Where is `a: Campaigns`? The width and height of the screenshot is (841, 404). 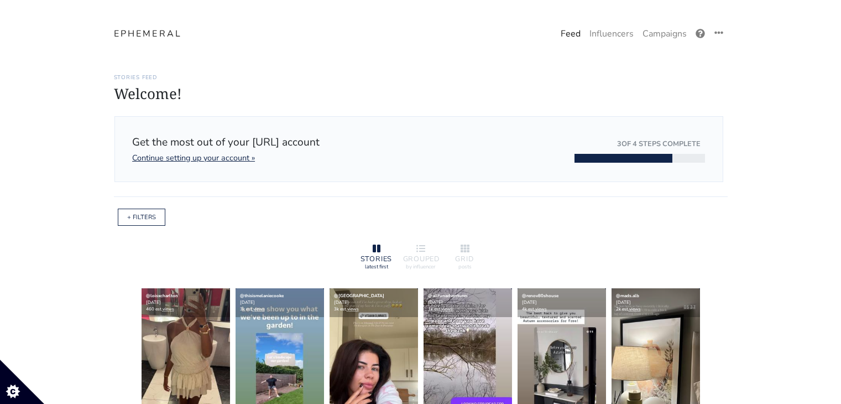
a: Campaigns is located at coordinates (664, 34).